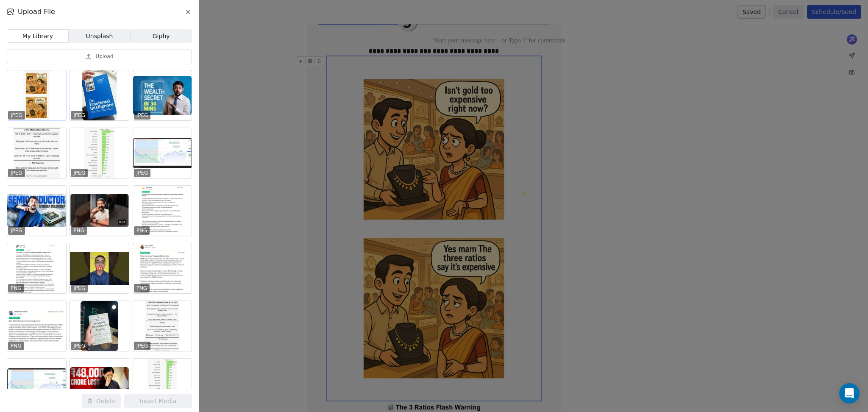  What do you see at coordinates (100, 36) in the screenshot?
I see `span: Unsplash` at bounding box center [100, 36].